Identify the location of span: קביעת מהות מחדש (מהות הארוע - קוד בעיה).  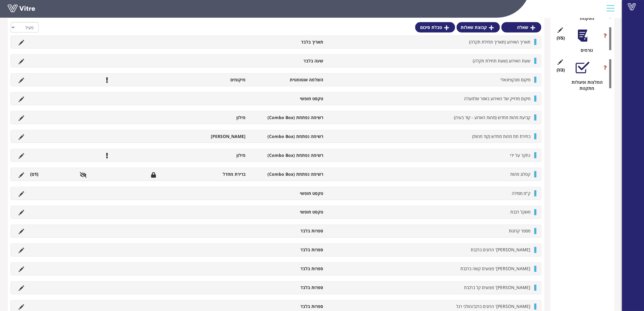
(492, 117).